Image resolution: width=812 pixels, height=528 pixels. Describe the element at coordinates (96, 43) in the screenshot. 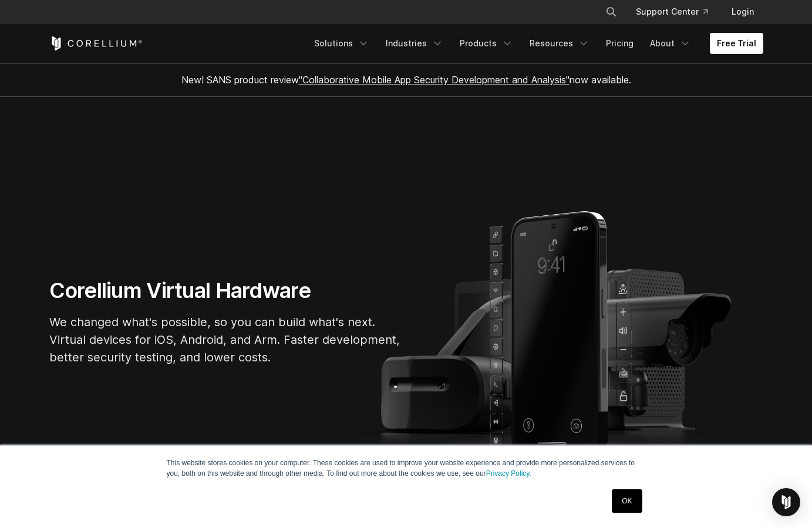

I see `a: Corellium Home` at that location.